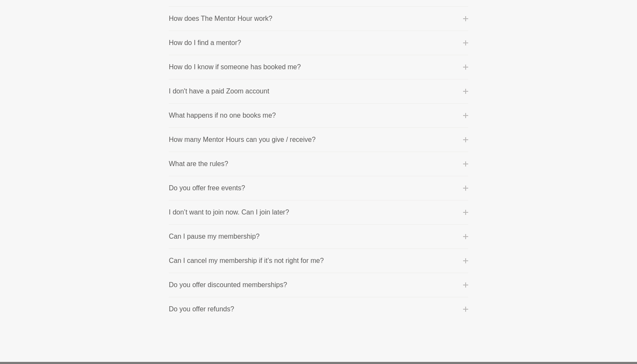  I want to click on button: Can I cancel my membership if it’s not right for me?, so click(318, 261).